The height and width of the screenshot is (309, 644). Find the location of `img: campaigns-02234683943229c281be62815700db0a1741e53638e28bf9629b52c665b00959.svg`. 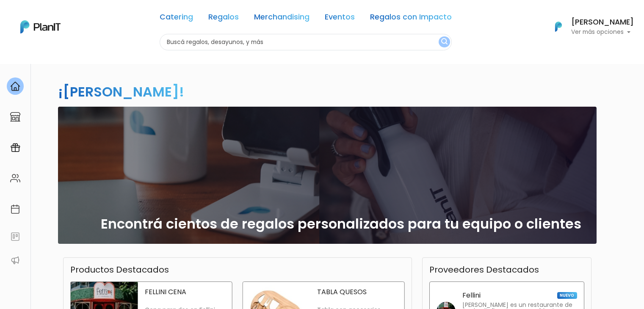

img: campaigns-02234683943229c281be62815700db0a1741e53638e28bf9629b52c665b00959.svg is located at coordinates (15, 148).